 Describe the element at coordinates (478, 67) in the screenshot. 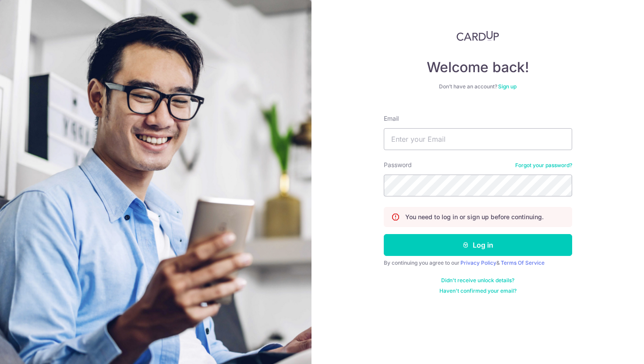

I see `h4: Welcome back!` at that location.